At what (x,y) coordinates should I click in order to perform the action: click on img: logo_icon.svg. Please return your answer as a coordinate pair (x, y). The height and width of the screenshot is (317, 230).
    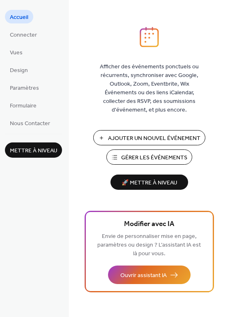
    Looking at the image, I should click on (149, 37).